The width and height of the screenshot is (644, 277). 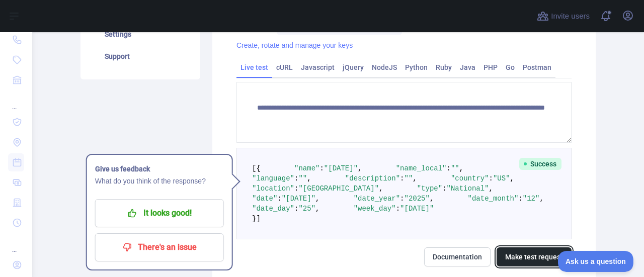 What do you see at coordinates (470, 178) in the screenshot?
I see `span: "country"` at bounding box center [470, 178].